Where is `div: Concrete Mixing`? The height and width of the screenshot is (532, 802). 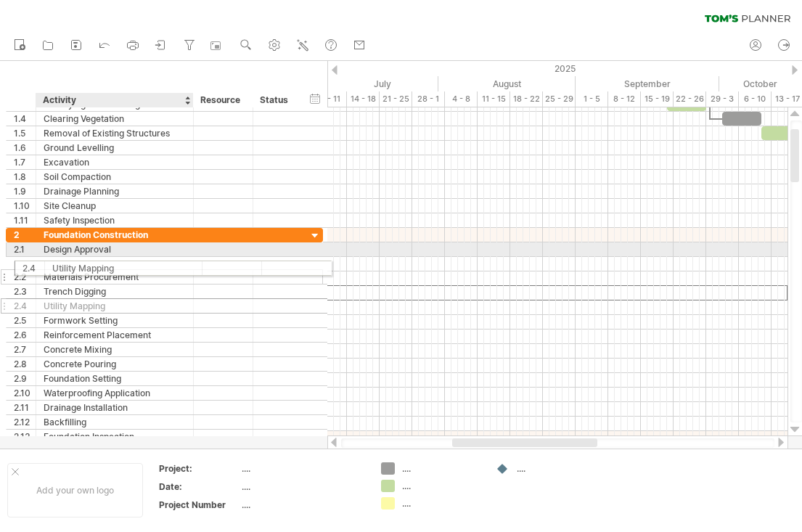 div: Concrete Mixing is located at coordinates (115, 349).